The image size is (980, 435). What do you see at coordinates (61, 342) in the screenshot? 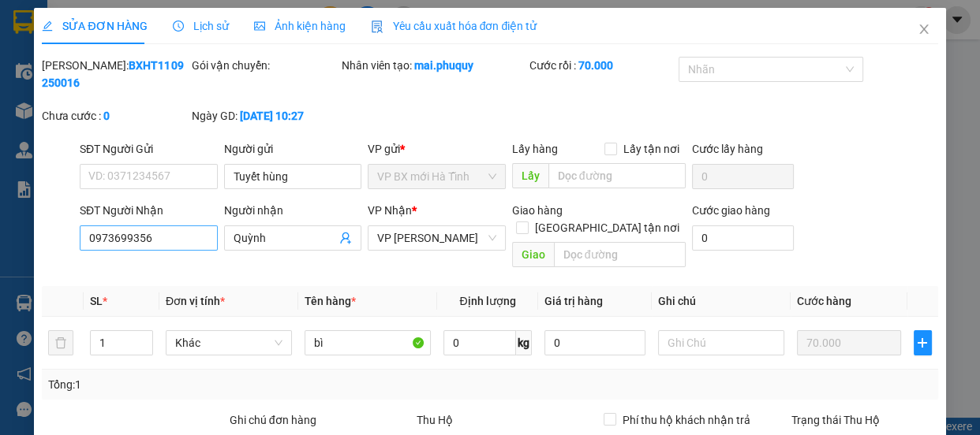
I see `button: delete` at bounding box center [61, 342].